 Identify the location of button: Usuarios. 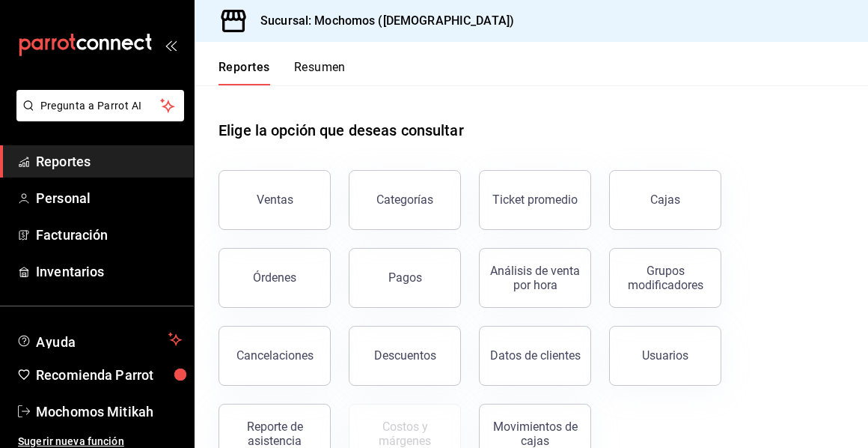
(665, 356).